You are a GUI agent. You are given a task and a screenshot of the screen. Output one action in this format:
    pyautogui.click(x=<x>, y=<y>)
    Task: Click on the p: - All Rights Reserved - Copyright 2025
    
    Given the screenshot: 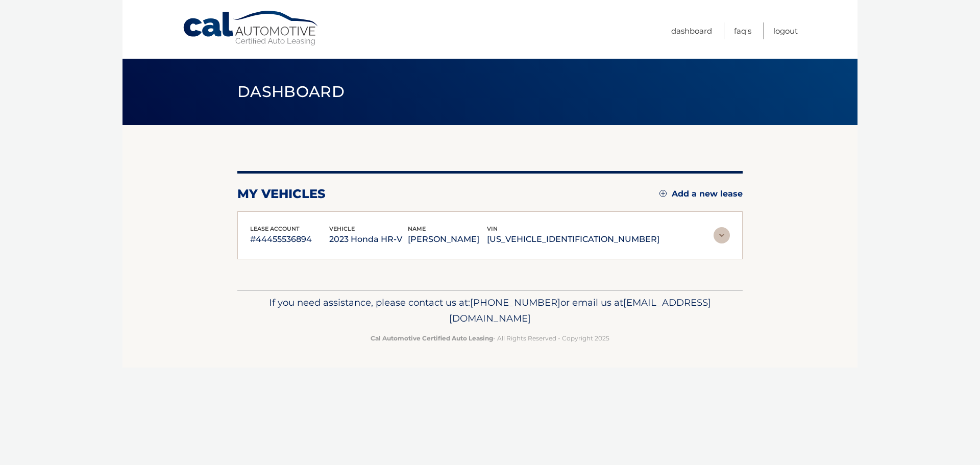 What is the action you would take?
    pyautogui.click(x=490, y=337)
    